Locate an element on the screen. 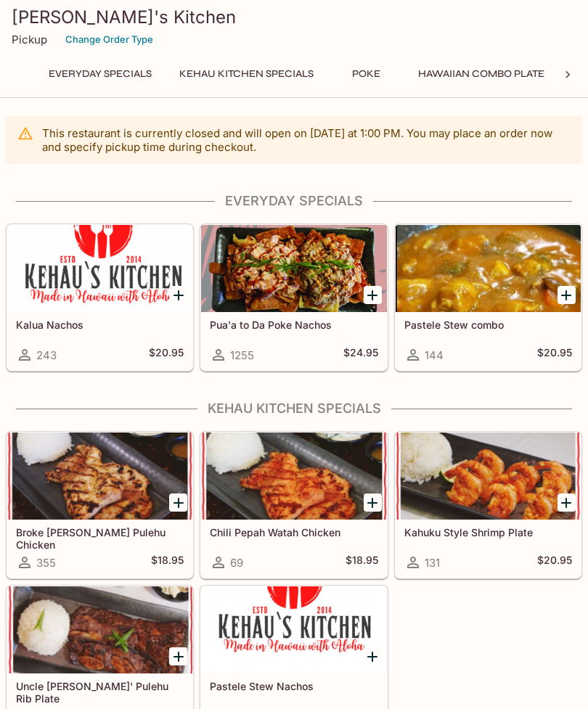 This screenshot has height=709, width=588. div: Pastele Stew combo is located at coordinates (488, 269).